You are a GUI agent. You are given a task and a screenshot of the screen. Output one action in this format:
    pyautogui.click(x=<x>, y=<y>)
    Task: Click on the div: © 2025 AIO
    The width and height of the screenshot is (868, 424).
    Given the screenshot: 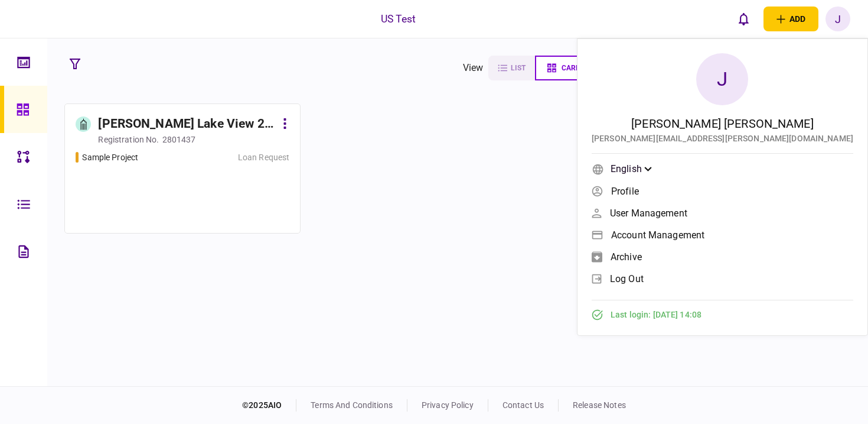 What is the action you would take?
    pyautogui.click(x=269, y=404)
    